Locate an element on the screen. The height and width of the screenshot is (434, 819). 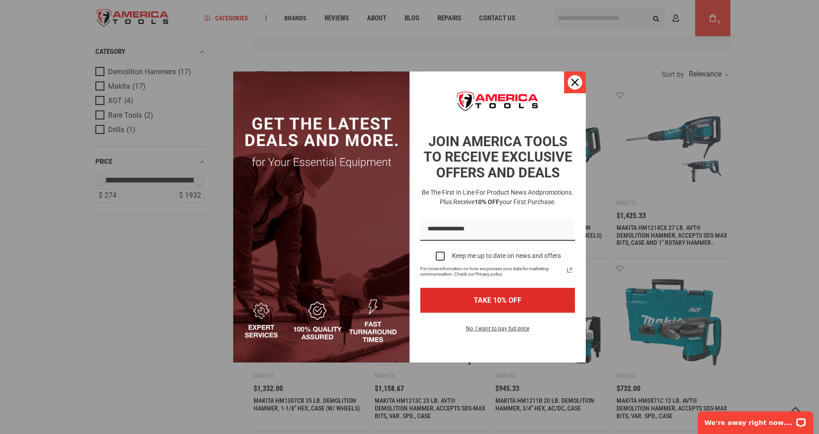
button: No, I want to pay full price is located at coordinates (498, 331).